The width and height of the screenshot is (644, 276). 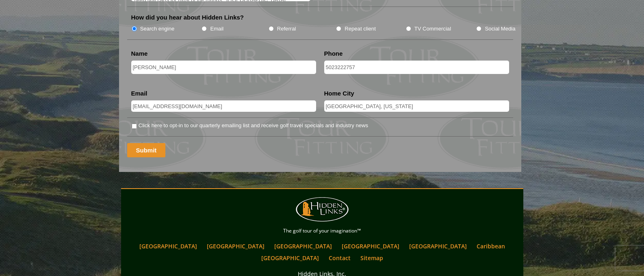 I want to click on label: Referral, so click(x=286, y=29).